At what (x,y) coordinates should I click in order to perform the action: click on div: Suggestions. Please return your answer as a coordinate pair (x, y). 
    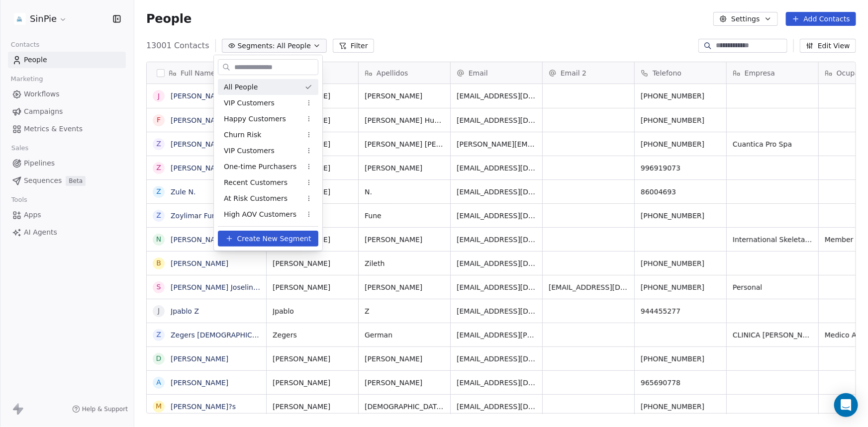
    Looking at the image, I should click on (268, 151).